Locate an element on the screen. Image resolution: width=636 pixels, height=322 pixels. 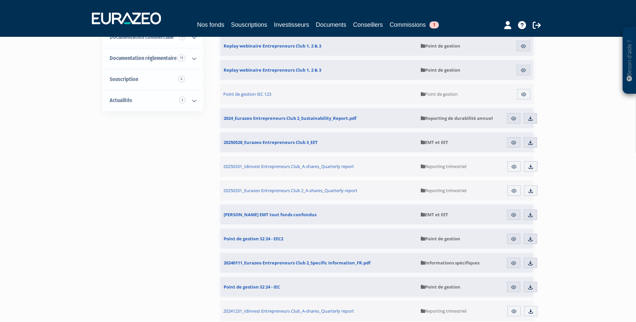
a: 20241231_Idinvest Entrepreneurs Club_A-shares_Quarterly report is located at coordinates (319, 311).